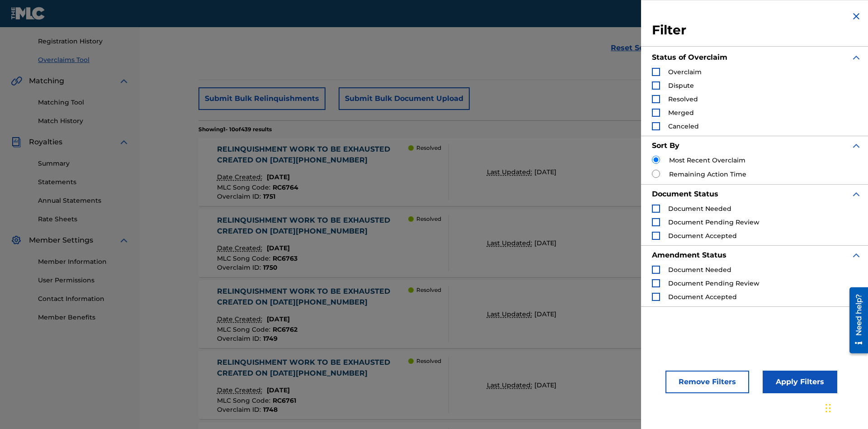 The image size is (868, 429). Describe the element at coordinates (16, 240) in the screenshot. I see `img: Member Settings` at that location.